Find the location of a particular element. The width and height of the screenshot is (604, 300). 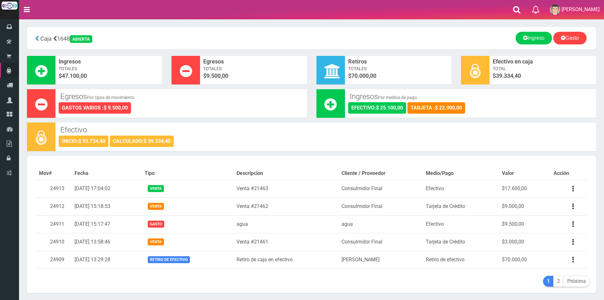

div: 1648 is located at coordinates (125, 38).